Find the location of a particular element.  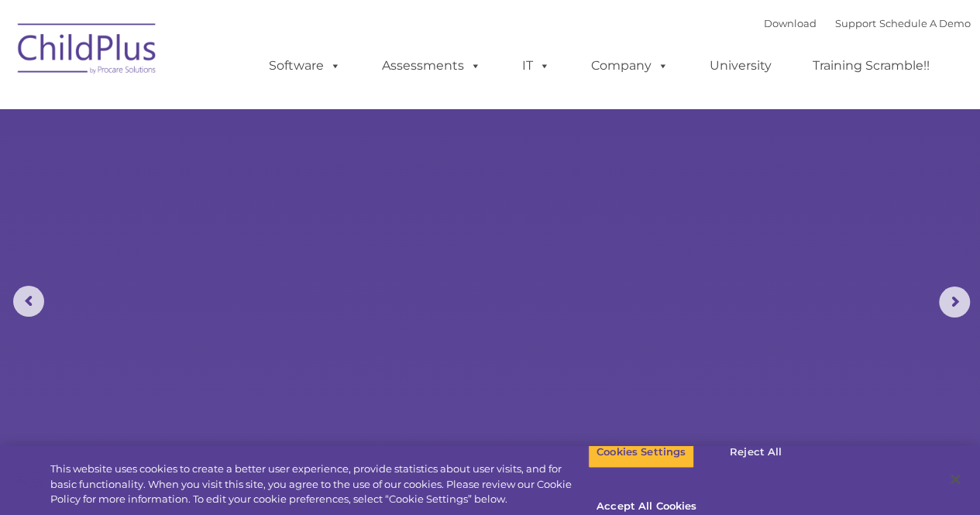

div: This website uses cookies to create a better user experience, provide statistics about user visit... is located at coordinates (319, 485).